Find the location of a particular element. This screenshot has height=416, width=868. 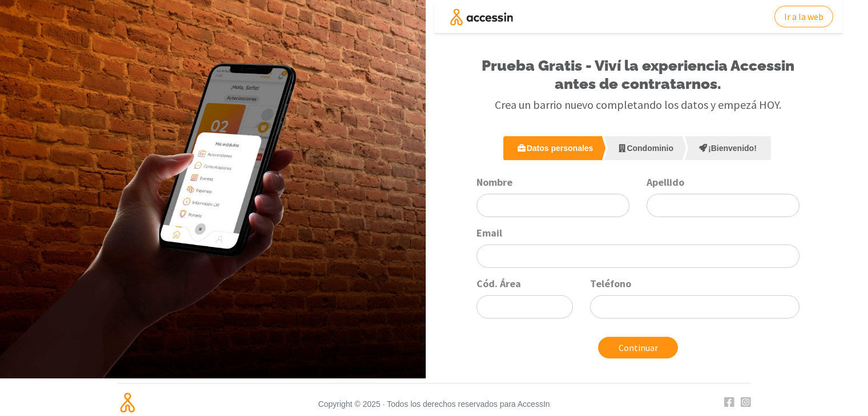

img: AccessIn is located at coordinates (482, 17).